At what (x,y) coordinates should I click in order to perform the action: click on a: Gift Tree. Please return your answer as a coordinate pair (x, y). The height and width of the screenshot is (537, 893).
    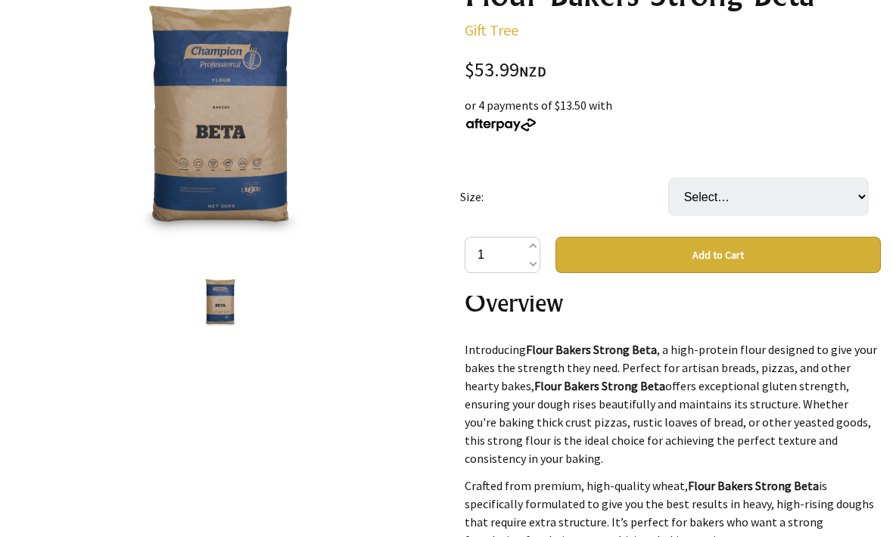
    Looking at the image, I should click on (491, 30).